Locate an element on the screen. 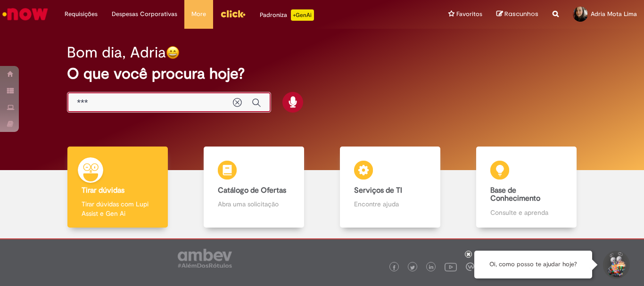 This screenshot has height=286, width=644. img: logo_footer_facebook.png is located at coordinates (394, 267).